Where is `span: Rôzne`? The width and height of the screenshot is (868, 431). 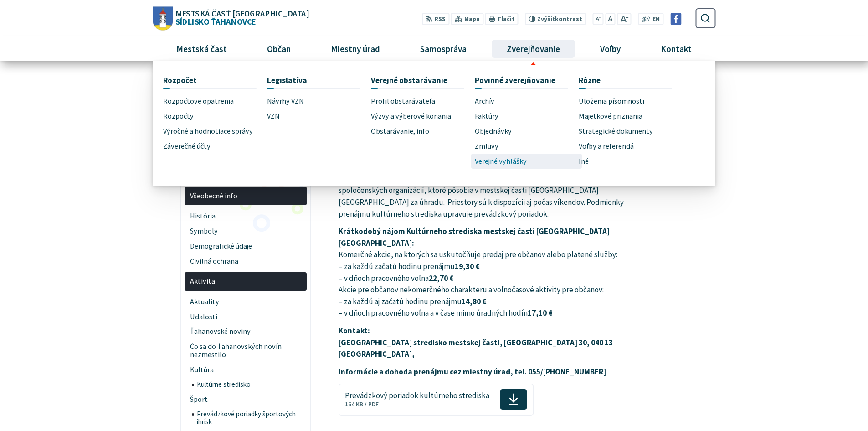 span: Rôzne is located at coordinates (589, 80).